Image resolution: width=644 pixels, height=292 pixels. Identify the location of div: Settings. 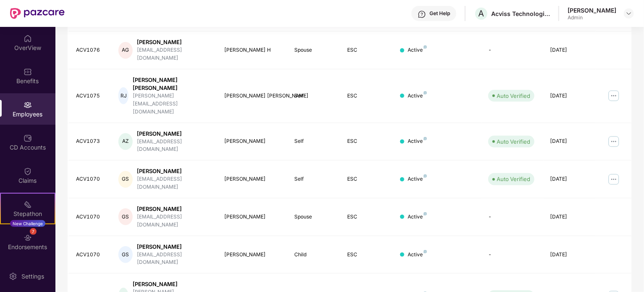
(33, 276).